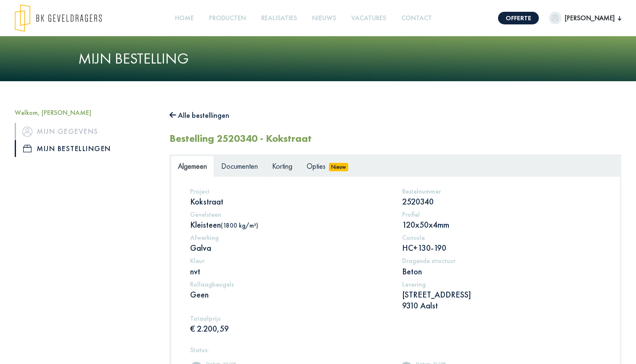 This screenshot has height=364, width=636. What do you see at coordinates (86, 148) in the screenshot?
I see `a: iconMijn bestellingen` at bounding box center [86, 148].